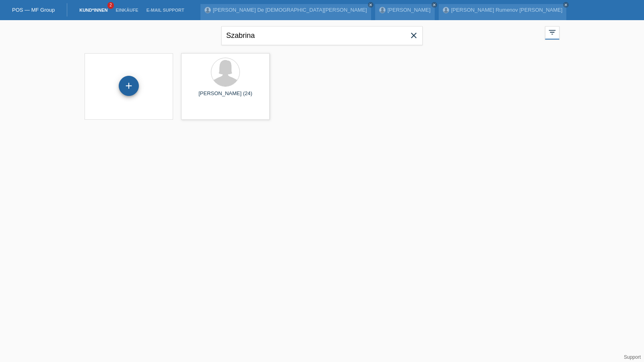 The width and height of the screenshot is (644, 362). What do you see at coordinates (111, 5) in the screenshot?
I see `span: 2` at bounding box center [111, 5].